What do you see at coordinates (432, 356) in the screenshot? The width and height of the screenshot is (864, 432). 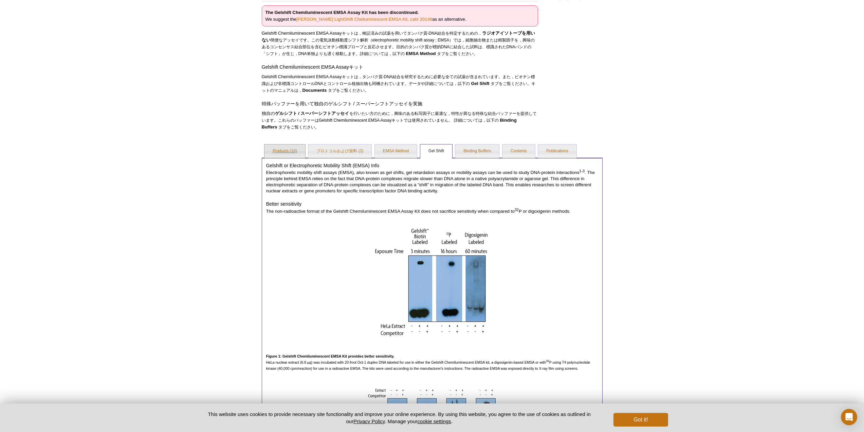 I see `h5: Figure 1: Gelshift Chemiluminescent EMSA Kit provides better sensitivity.` at bounding box center [432, 356].